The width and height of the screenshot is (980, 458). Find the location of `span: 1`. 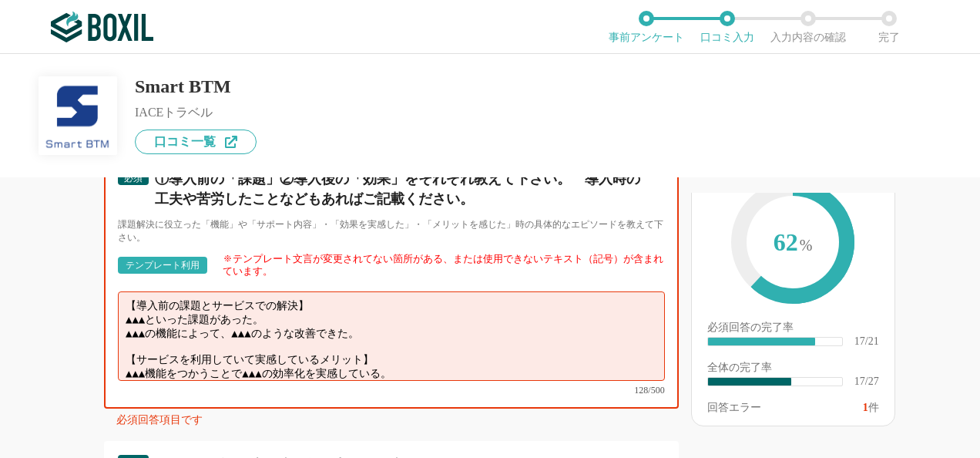

span: 1 is located at coordinates (865, 407).